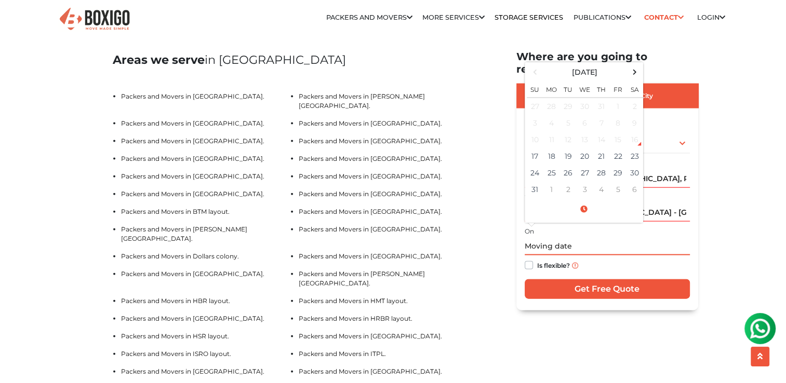 This screenshot has height=383, width=786. Describe the element at coordinates (584, 209) in the screenshot. I see `a: Select Time` at that location.